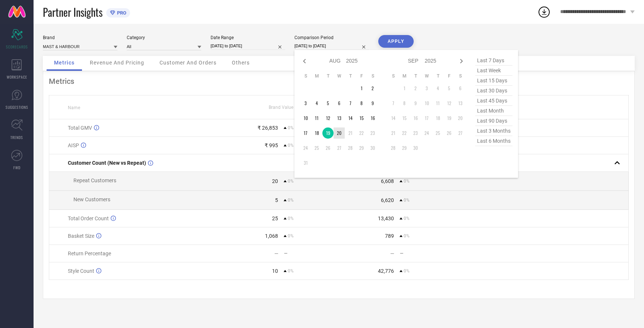  Describe the element at coordinates (268, 128) in the screenshot. I see `div: ₹ 26,853` at that location.